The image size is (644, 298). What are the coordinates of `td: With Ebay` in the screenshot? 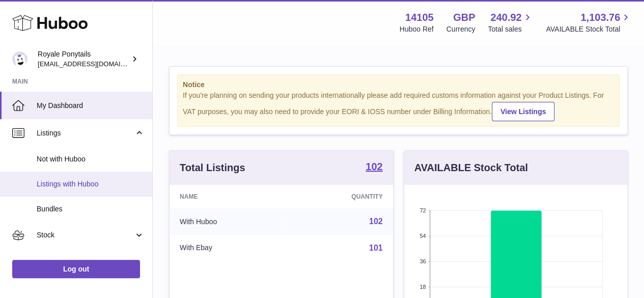 It's located at (228, 248).